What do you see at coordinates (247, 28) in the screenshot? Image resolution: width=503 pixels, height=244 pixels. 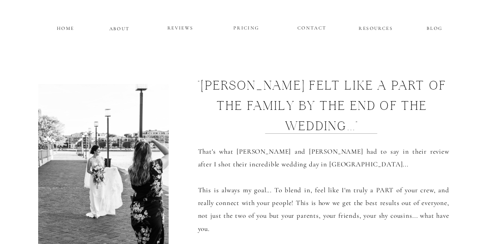 I see `p: PRICING` at bounding box center [247, 28].